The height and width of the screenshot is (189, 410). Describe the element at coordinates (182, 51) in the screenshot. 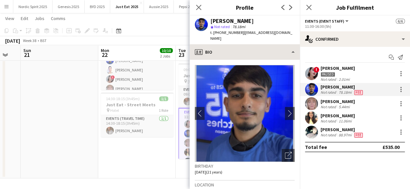

I see `span: Tue` at that location.